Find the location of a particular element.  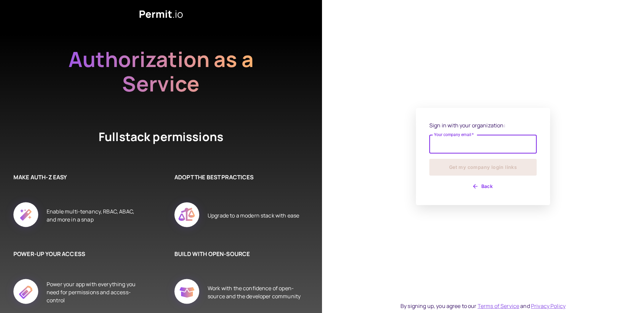

h6: MAKE AUTH-Z EASY is located at coordinates (77, 178).